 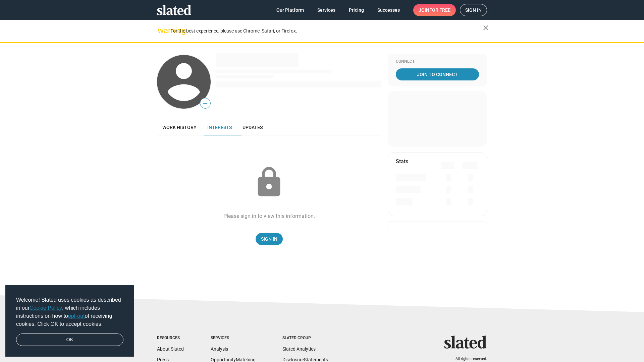 What do you see at coordinates (233, 338) in the screenshot?
I see `div: Services` at bounding box center [233, 338].